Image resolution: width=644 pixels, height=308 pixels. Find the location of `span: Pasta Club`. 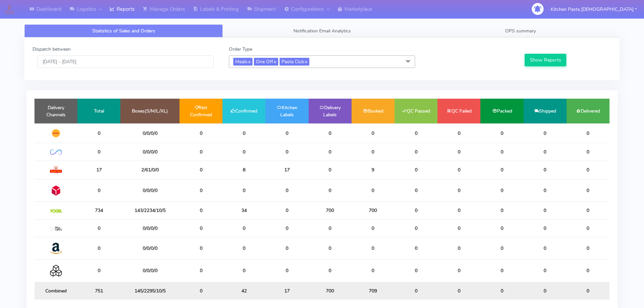

span: Pasta Club is located at coordinates (294, 62).